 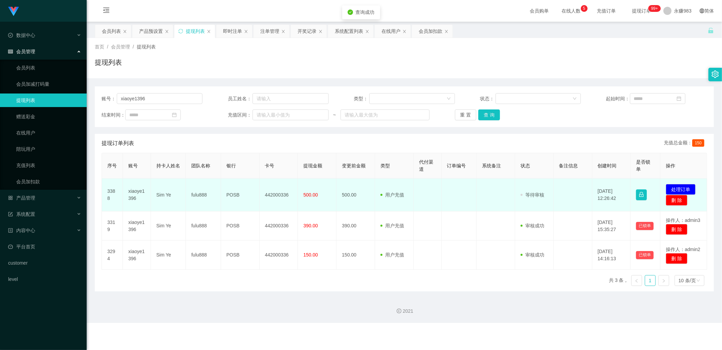 What do you see at coordinates (584, 8) in the screenshot?
I see `p: 5` at bounding box center [584, 8].